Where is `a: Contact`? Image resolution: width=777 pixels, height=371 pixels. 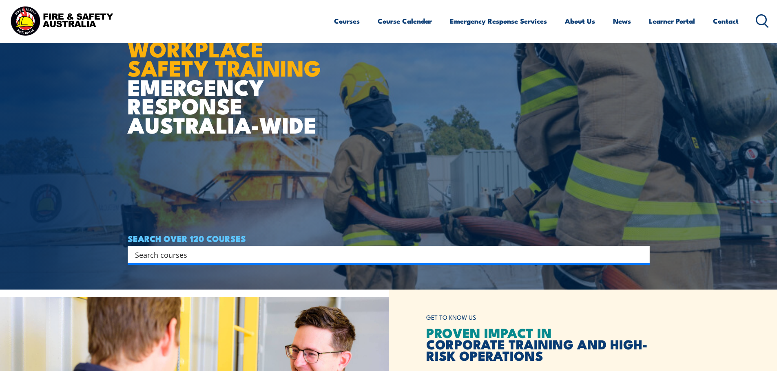
a: Contact is located at coordinates (725, 21).